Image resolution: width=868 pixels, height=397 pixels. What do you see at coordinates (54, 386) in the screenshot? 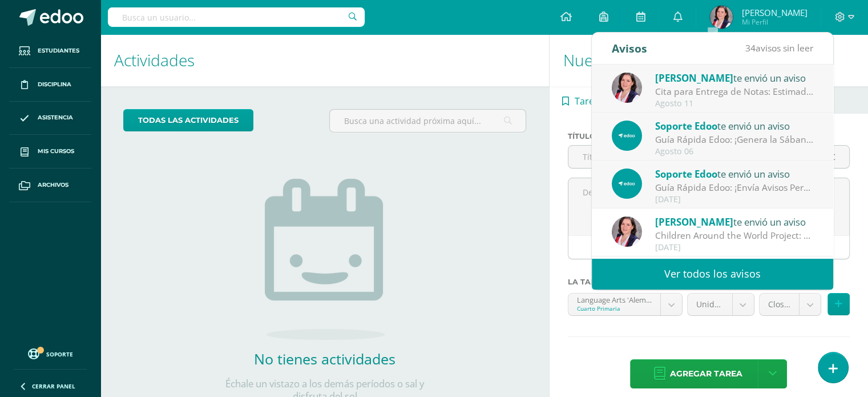
I see `span: Cerrar panel` at bounding box center [54, 386].